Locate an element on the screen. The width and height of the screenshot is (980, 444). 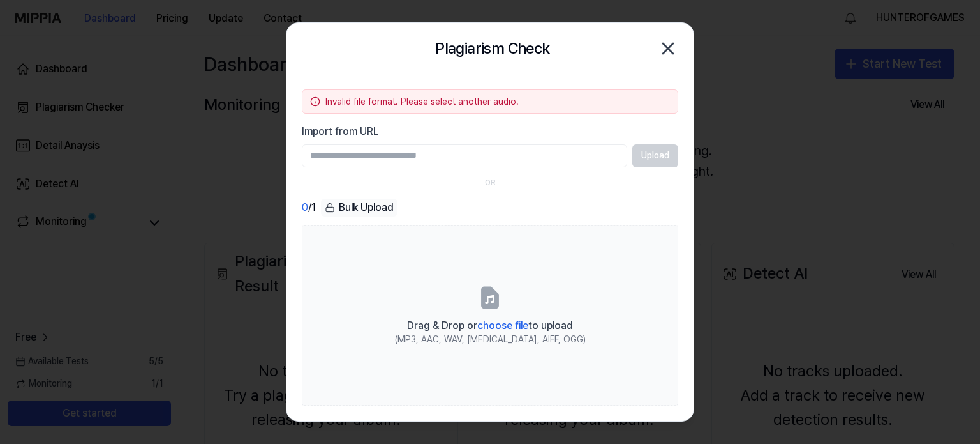
div: / 1 is located at coordinates (309, 207).